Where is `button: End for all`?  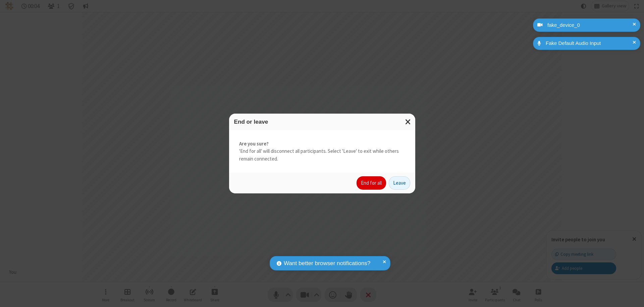
button: End for all is located at coordinates (371, 183).